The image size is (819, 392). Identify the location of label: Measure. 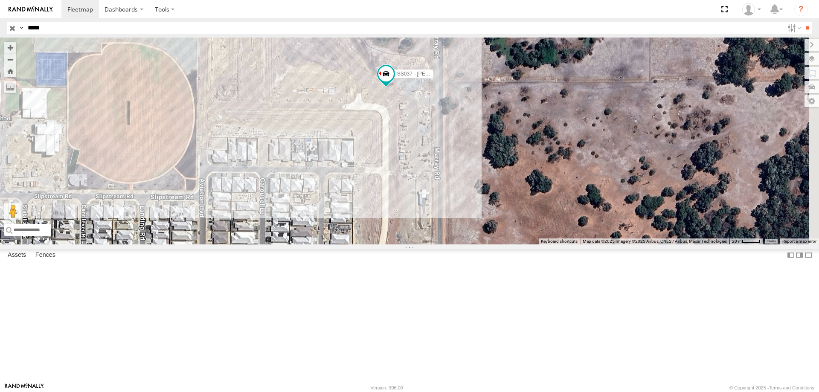
(10, 87).